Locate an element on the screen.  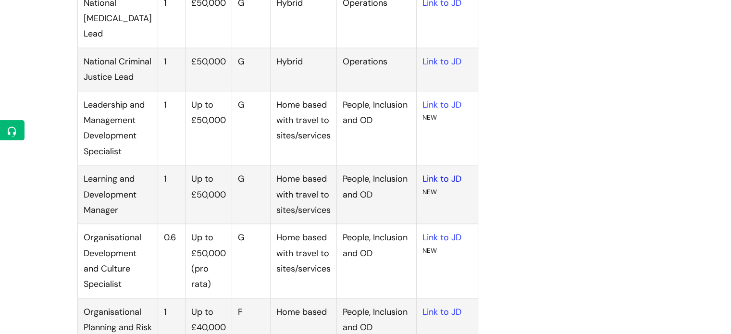
td: Organisational Development and Culture Specialist is located at coordinates (117, 261).